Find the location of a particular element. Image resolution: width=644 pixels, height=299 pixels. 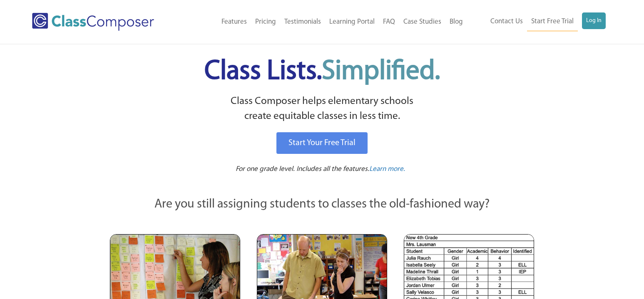

a: Case Studies is located at coordinates (422, 22).